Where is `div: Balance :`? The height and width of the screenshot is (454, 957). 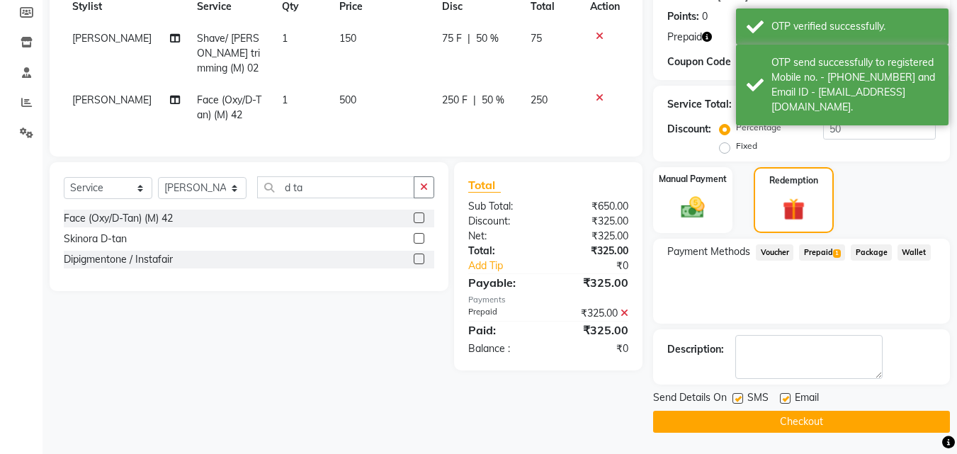 div: Balance : is located at coordinates (503, 348).